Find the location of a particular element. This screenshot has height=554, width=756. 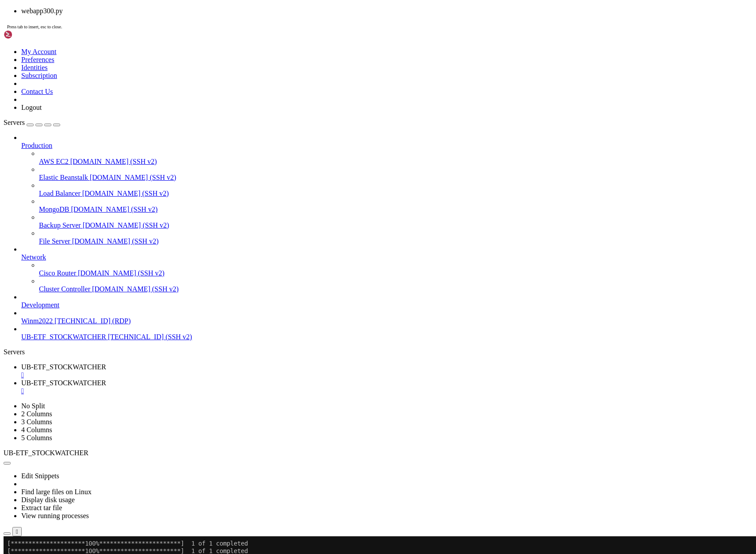

a: Logout is located at coordinates (32, 107).